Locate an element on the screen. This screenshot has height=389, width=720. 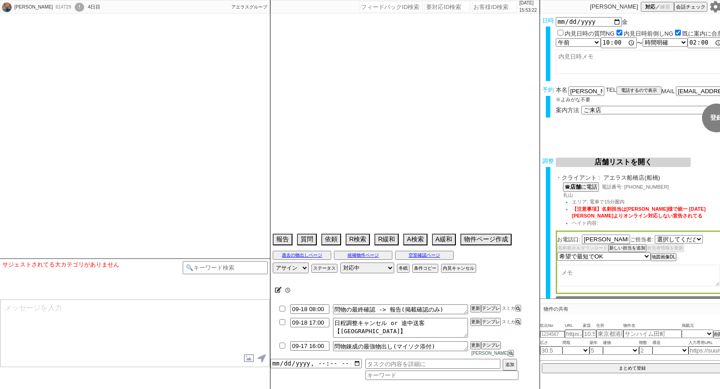
button: 物件ページ作成 is located at coordinates (486, 239).